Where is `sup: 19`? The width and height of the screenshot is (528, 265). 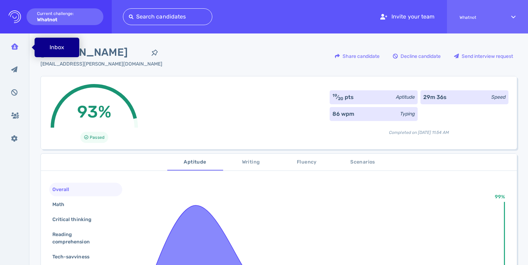 sup: 19 is located at coordinates (334, 96).